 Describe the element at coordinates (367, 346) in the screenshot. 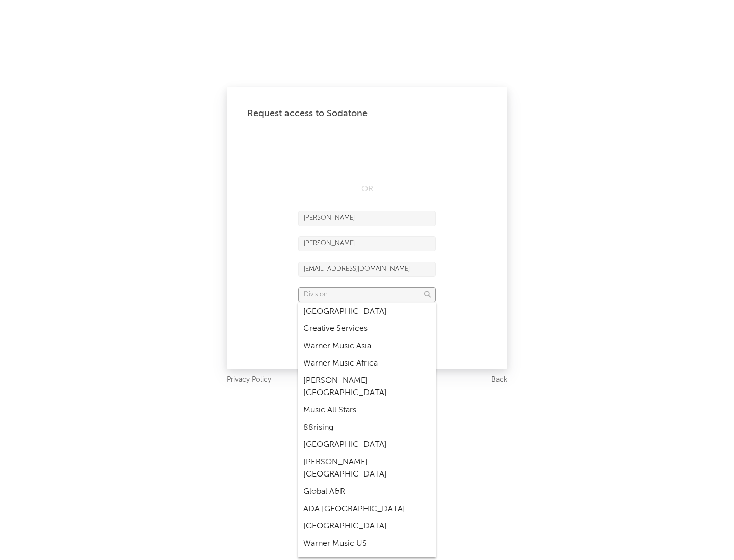

I see `div: Warner Music Asia` at that location.